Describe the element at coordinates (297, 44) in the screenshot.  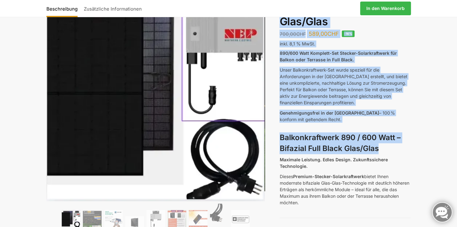
I see `span: inkl. 8,1 % MwSt.` at that location.